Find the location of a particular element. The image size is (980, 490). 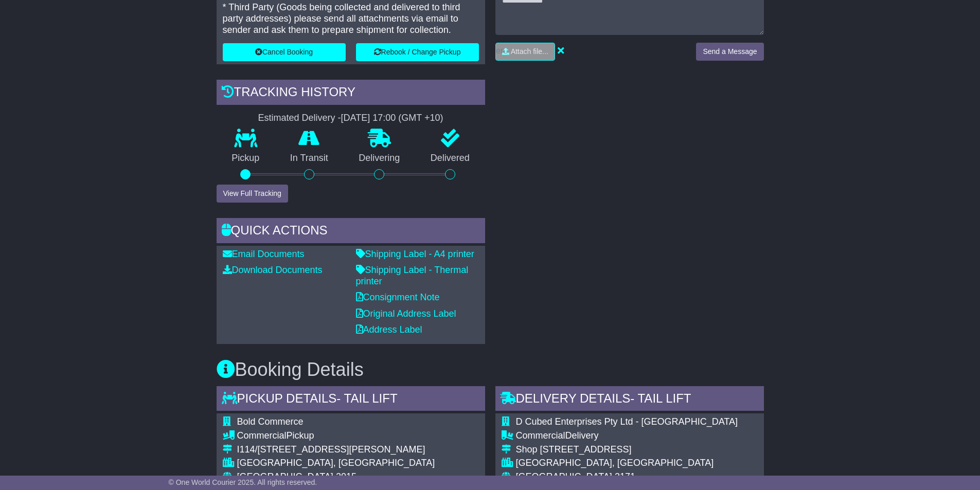

div: Pickup is located at coordinates (336, 436).